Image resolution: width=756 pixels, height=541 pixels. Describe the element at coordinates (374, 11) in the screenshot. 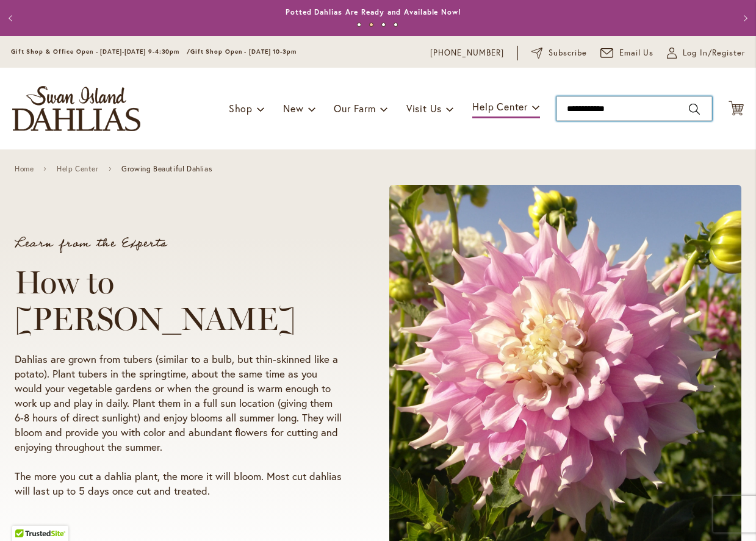

I see `a: Potted Dahlias Are Ready and Available Now!` at that location.